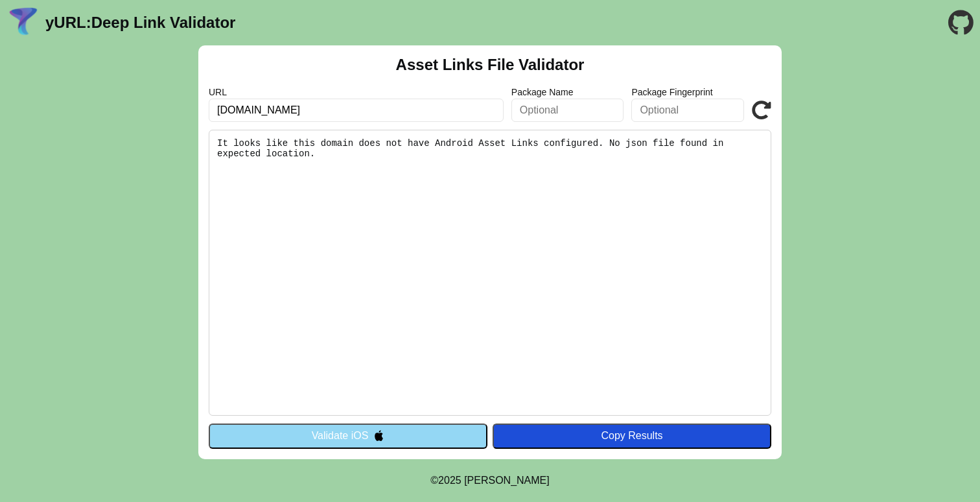 The height and width of the screenshot is (502, 980). What do you see at coordinates (24, 23) in the screenshot?
I see `img: yURL Logo` at bounding box center [24, 23].